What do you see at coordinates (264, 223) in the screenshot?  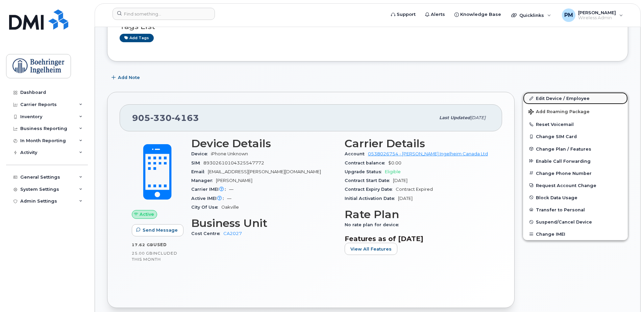 I see `h3: Business Unit` at bounding box center [264, 223].